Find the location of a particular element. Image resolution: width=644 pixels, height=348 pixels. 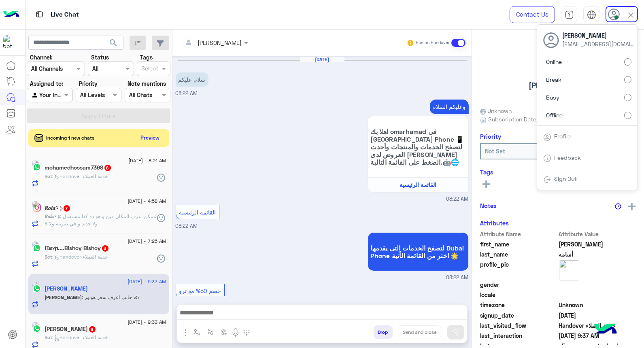

button: Drop is located at coordinates (383, 332).